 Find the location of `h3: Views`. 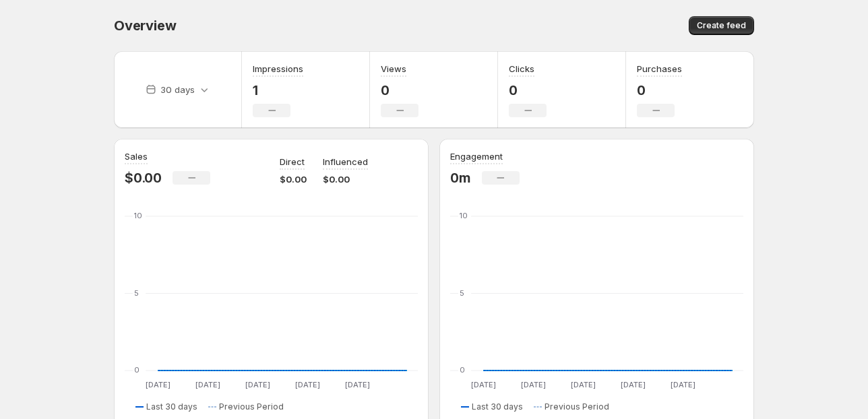

h3: Views is located at coordinates (393, 69).